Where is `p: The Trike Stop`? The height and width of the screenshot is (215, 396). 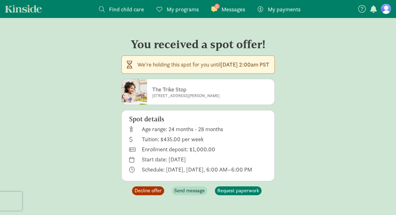 p: The Trike Stop is located at coordinates (186, 89).